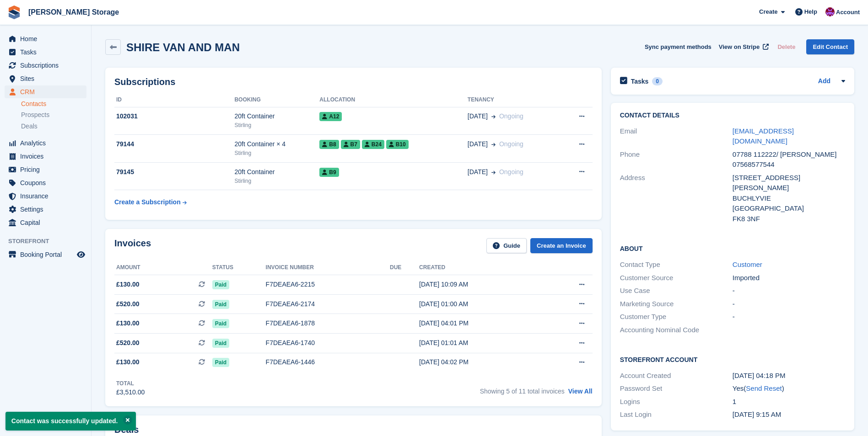 This screenshot has height=436, width=868. I want to click on span: Invoices, so click(48, 156).